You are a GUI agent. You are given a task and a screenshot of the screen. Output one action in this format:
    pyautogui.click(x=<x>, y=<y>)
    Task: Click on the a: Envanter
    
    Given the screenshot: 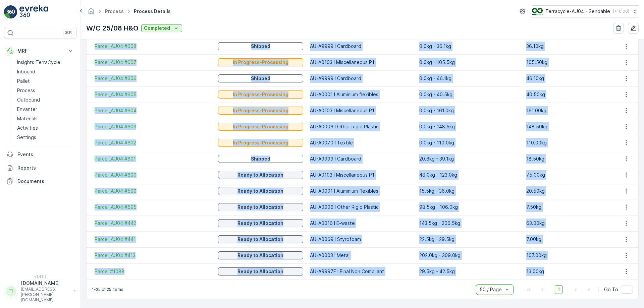 What is the action you would take?
    pyautogui.click(x=46, y=109)
    